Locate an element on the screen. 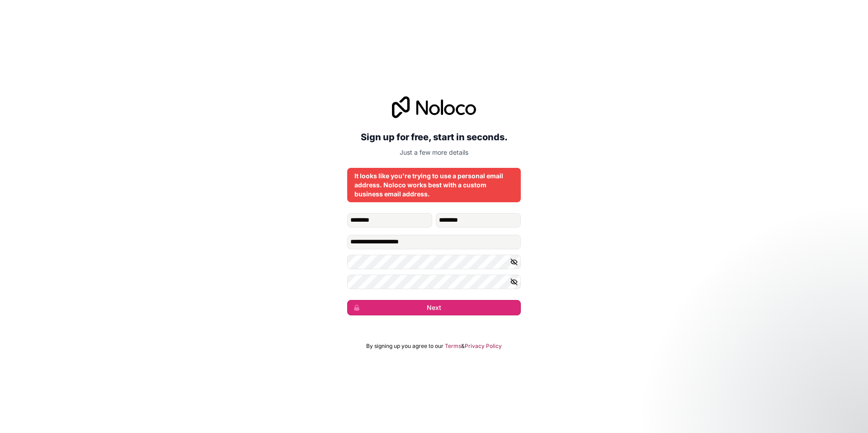 The width and height of the screenshot is (868, 433). input: Password is located at coordinates (434, 262).